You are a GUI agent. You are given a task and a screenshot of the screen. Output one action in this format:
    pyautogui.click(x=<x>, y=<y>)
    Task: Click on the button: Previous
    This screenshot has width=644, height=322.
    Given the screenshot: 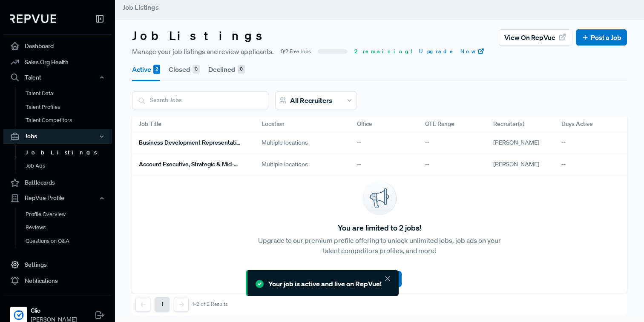 What is the action you would take?
    pyautogui.click(x=143, y=304)
    